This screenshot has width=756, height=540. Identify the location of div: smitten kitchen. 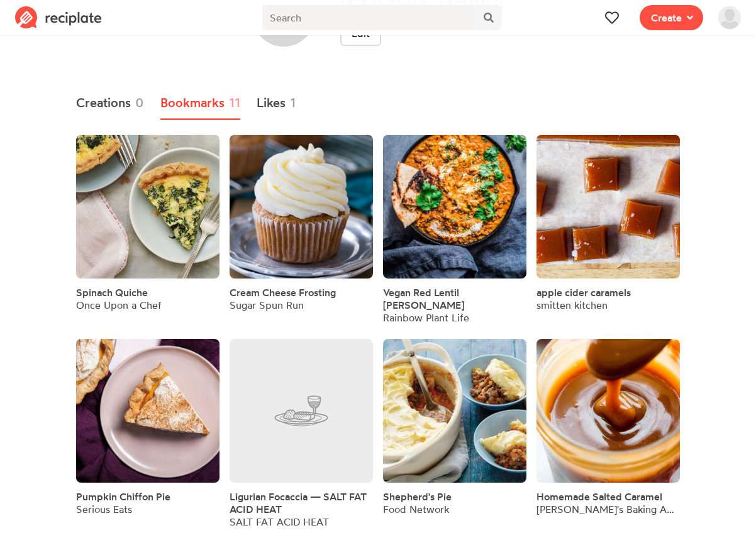
(584, 304).